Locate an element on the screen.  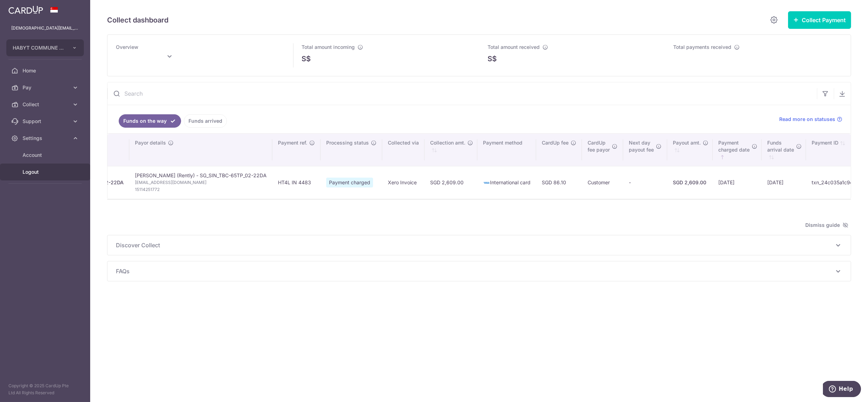
th: CardUpfee payor is located at coordinates (603, 150).